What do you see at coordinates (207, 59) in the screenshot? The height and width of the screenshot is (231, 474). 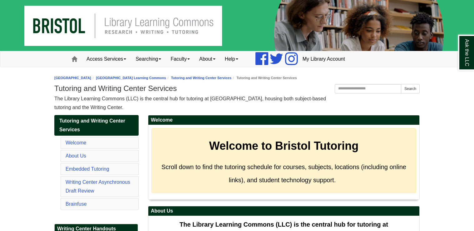 I see `a: About` at bounding box center [207, 59].